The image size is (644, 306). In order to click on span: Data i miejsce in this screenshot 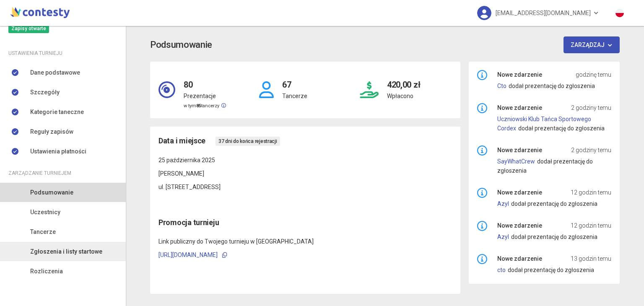, I will do `click(182, 141)`.